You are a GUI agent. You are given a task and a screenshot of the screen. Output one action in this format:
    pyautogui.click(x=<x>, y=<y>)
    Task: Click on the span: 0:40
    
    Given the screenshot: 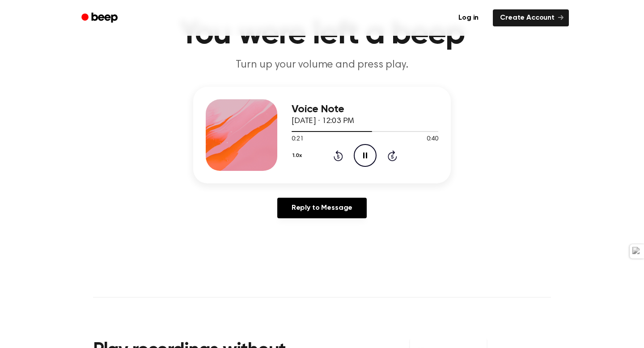 What is the action you would take?
    pyautogui.click(x=432, y=139)
    